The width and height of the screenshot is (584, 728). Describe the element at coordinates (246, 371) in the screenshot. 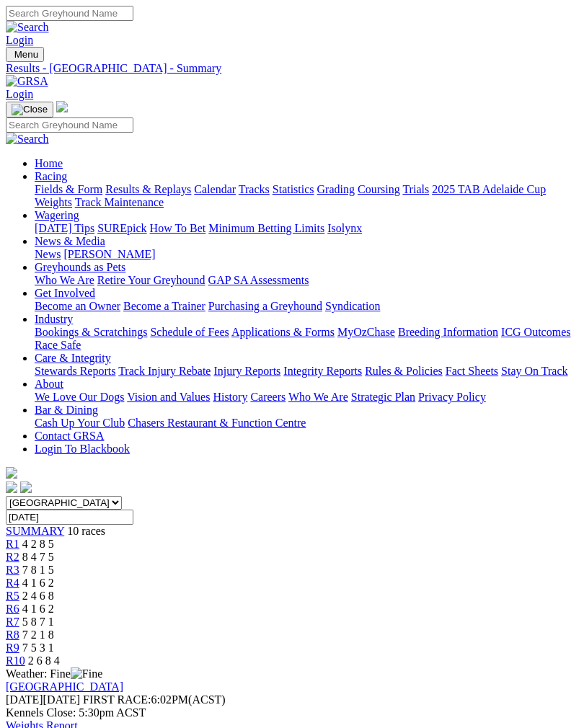

I see `a: Injury Reports` at that location.